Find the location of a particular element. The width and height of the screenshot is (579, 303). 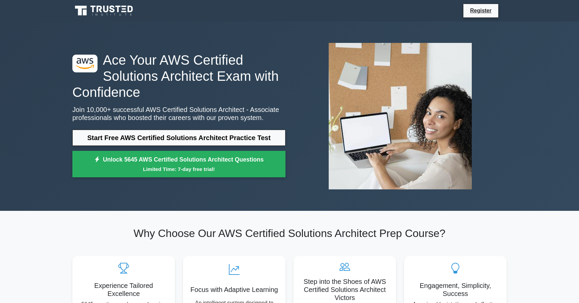

h5: Experience Tailored Excellence is located at coordinates (124, 290).